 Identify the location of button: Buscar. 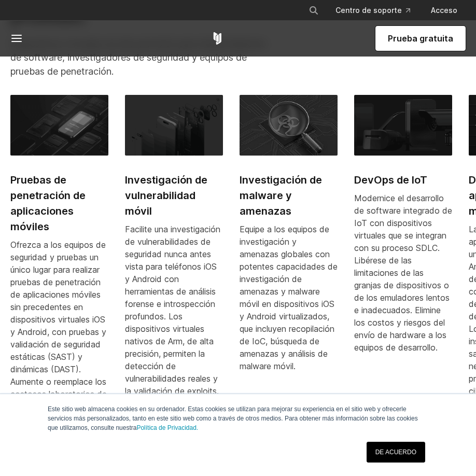
(314, 10).